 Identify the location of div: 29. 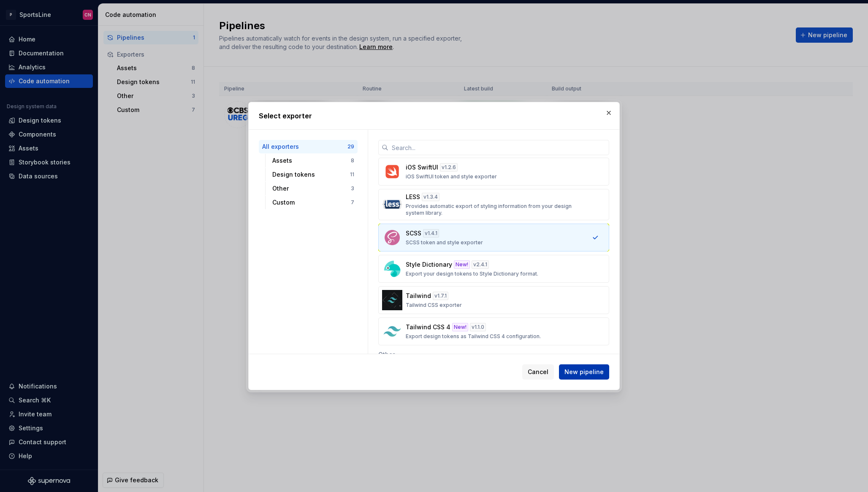
(351, 147).